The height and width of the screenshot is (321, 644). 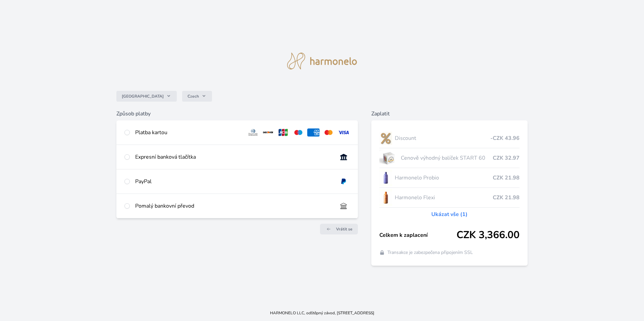 What do you see at coordinates (313, 132) in the screenshot?
I see `img: amex.svg` at bounding box center [313, 132].